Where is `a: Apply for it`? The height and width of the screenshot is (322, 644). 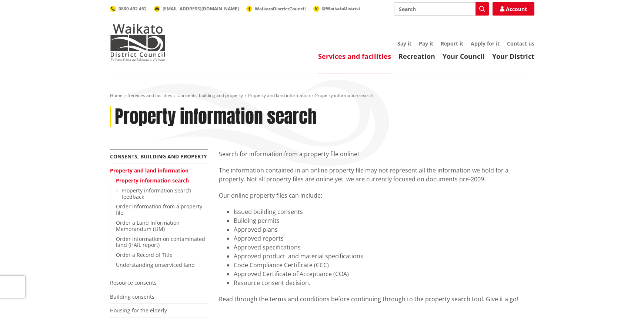
a: Apply for it is located at coordinates (485, 43).